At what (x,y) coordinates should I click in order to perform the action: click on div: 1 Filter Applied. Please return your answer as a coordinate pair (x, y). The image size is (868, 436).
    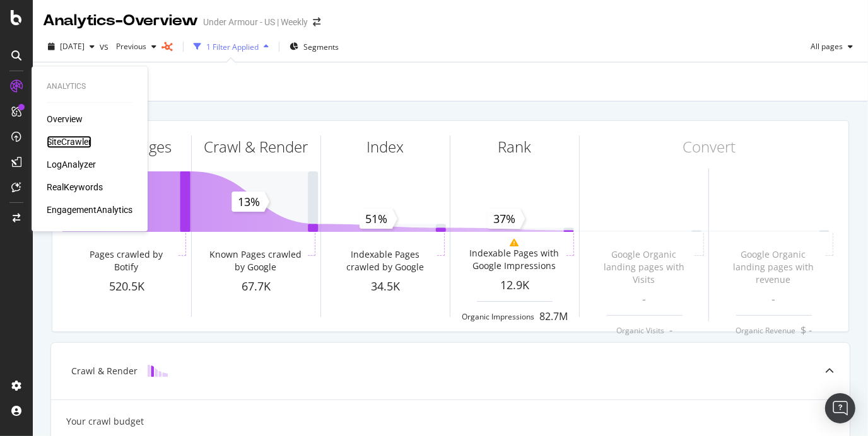
    Looking at the image, I should click on (232, 46).